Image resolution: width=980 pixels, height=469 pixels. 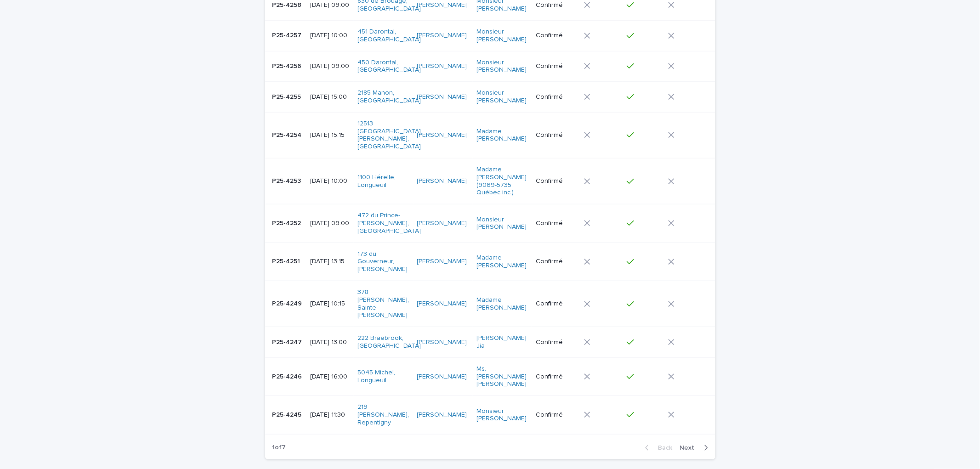 I want to click on p: P25-4257, so click(x=288, y=34).